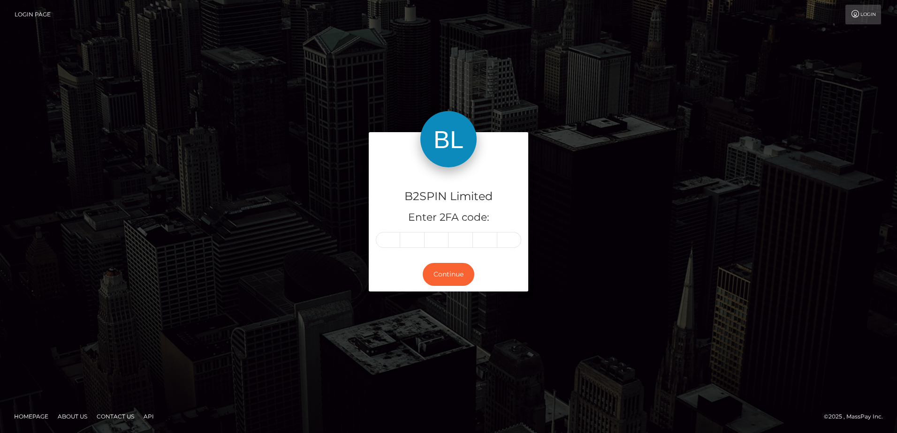 This screenshot has width=897, height=433. Describe the element at coordinates (115, 417) in the screenshot. I see `a: Contact Us` at that location.